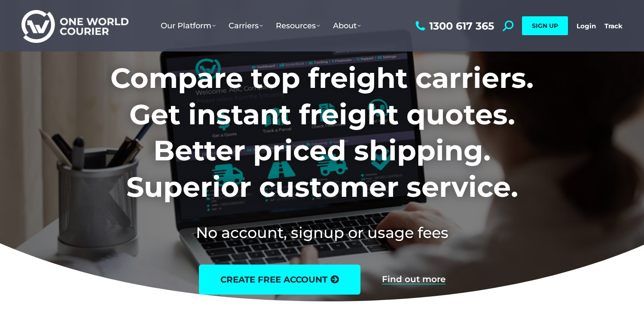  What do you see at coordinates (322, 232) in the screenshot?
I see `h2: No account, signup or usage fees` at bounding box center [322, 232].